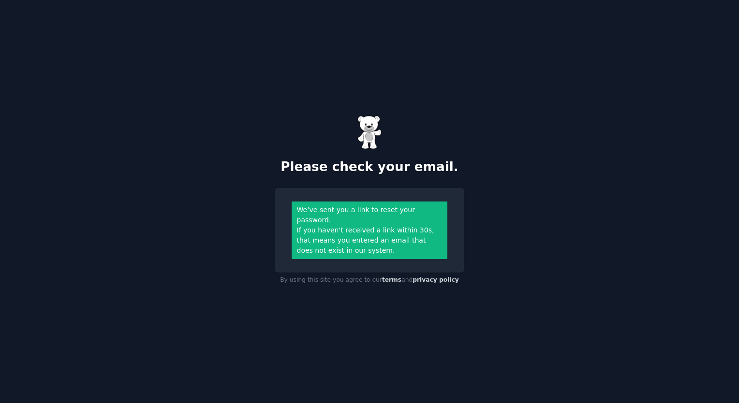 Image resolution: width=739 pixels, height=403 pixels. I want to click on h2: Please check your email., so click(369, 167).